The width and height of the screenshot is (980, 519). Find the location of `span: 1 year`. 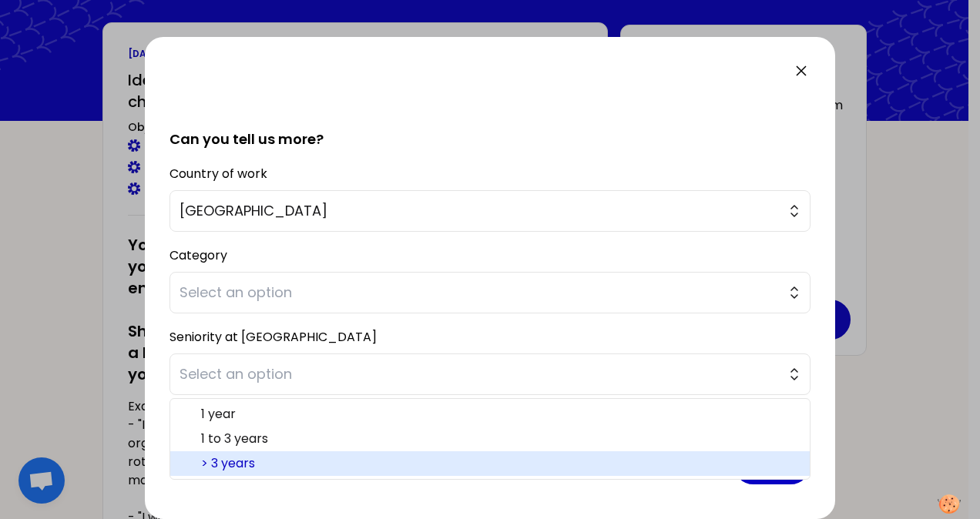

span: 1 year is located at coordinates (499, 414).